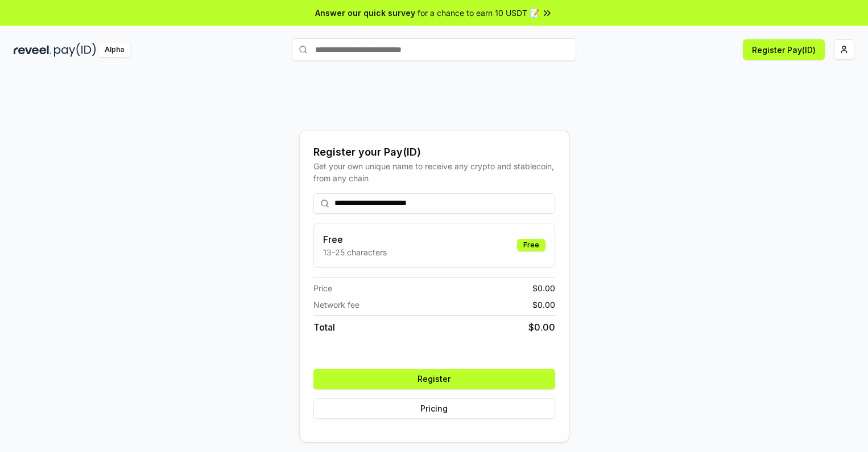  Describe the element at coordinates (76, 50) in the screenshot. I see `img: pay_id` at that location.